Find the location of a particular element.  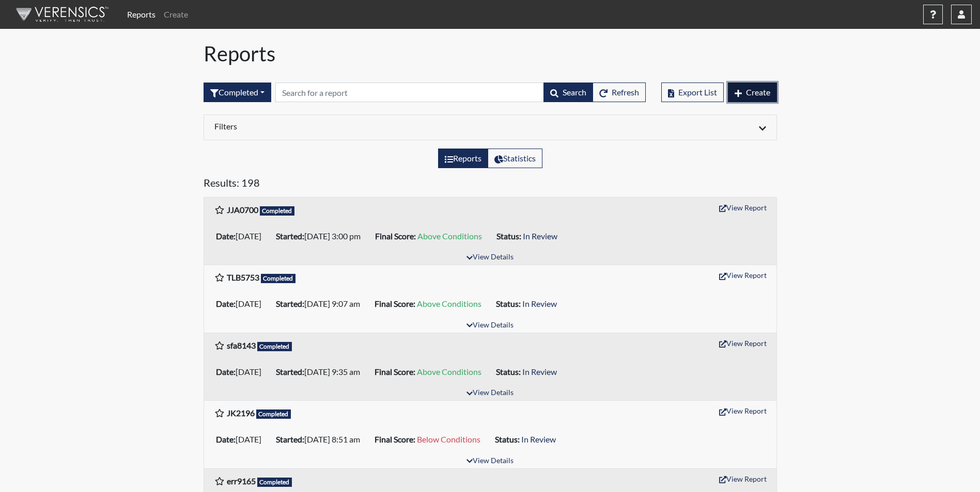

button: Refresh is located at coordinates (619, 93).